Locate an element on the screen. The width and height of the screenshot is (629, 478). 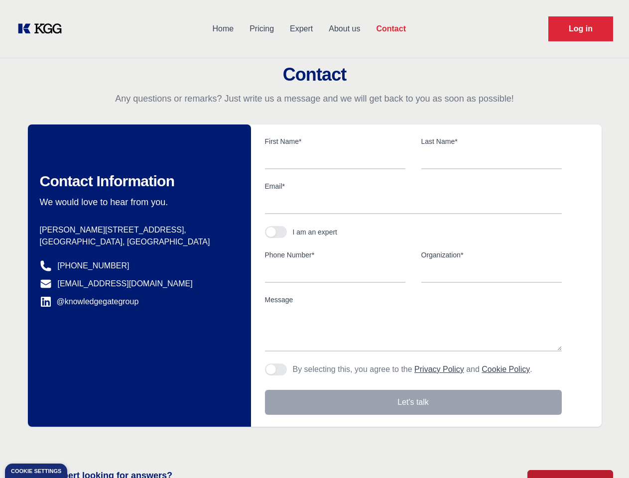
label: Message is located at coordinates (413, 300).